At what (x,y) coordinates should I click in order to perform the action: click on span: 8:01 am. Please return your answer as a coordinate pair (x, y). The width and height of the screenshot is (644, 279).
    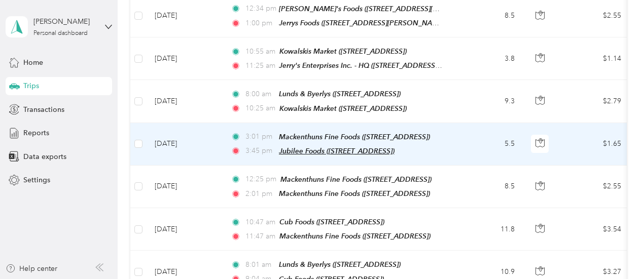
    Looking at the image, I should click on (259, 265).